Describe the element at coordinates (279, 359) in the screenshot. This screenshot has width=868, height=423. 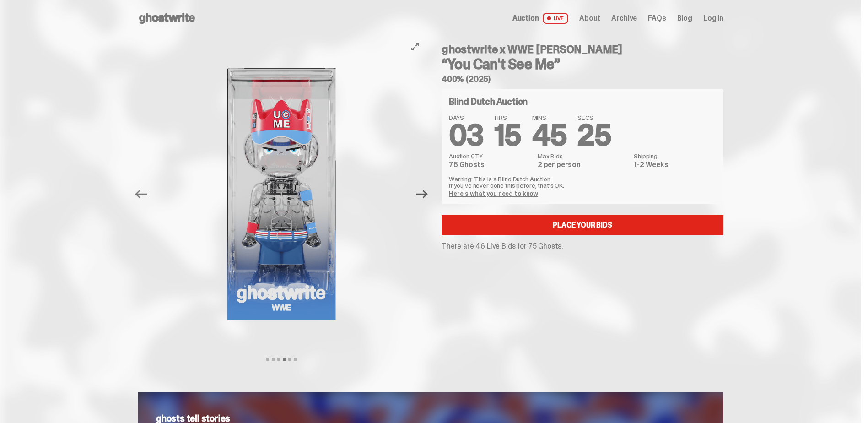
I see `button: View slide 3` at that location.